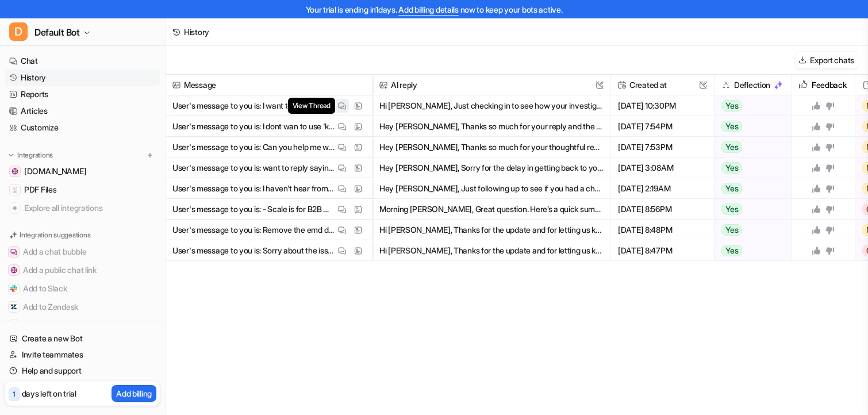 Image resolution: width=868 pixels, height=415 pixels. Describe the element at coordinates (82, 370) in the screenshot. I see `a: Help and support` at that location.